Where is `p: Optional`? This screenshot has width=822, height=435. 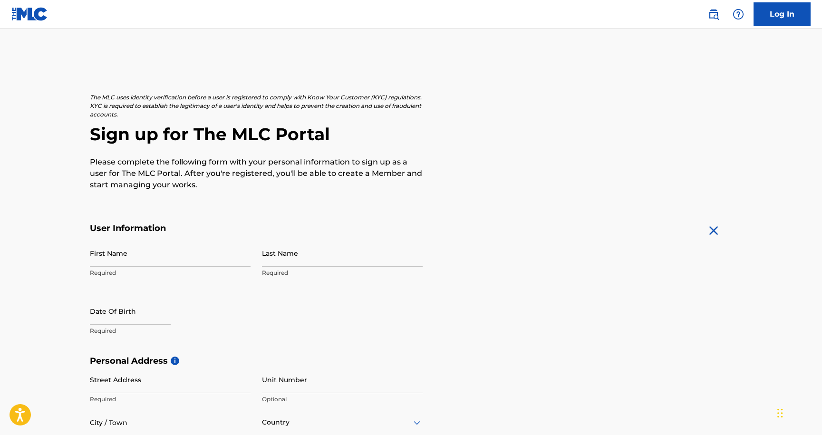
p: Optional is located at coordinates (342, 399).